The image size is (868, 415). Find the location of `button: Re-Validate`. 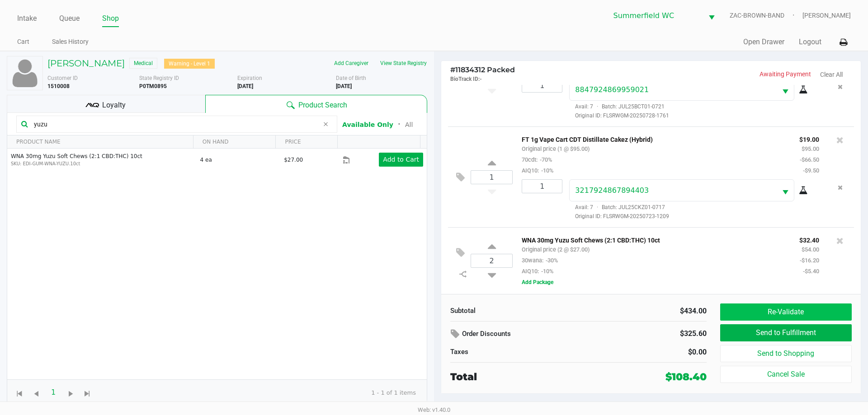

button: Re-Validate is located at coordinates (786, 312).